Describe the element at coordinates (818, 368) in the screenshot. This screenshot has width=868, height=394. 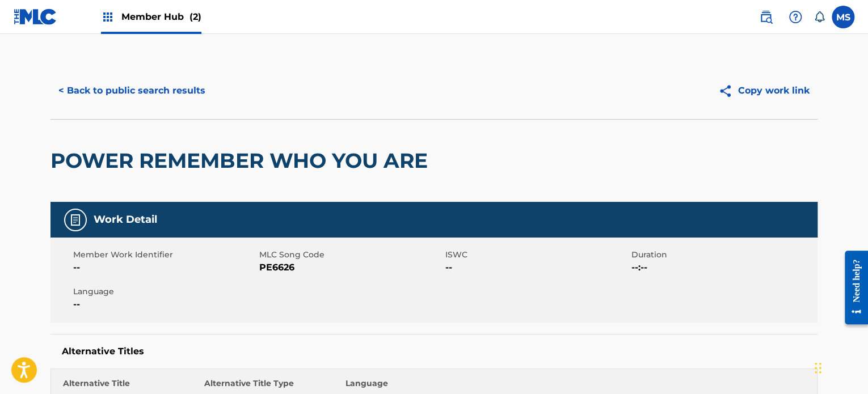
I see `div: Drag` at that location.